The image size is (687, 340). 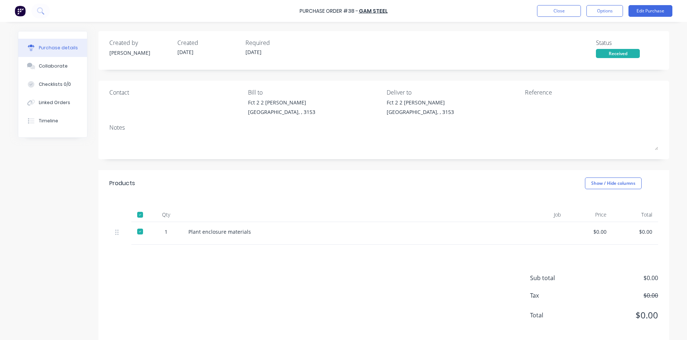 I want to click on div: Purchase Order #38 -, so click(x=329, y=11).